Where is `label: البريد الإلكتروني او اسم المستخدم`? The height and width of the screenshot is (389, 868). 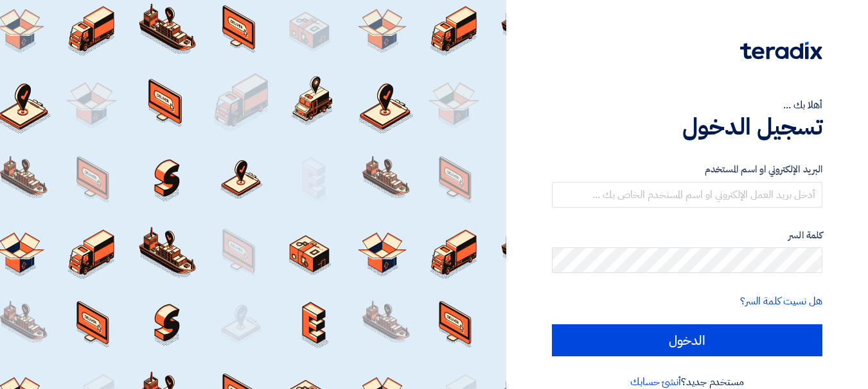
label: البريد الإلكتروني او اسم المستخدم is located at coordinates (686, 170).